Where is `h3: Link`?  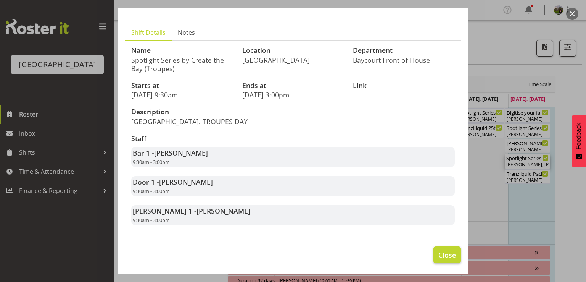 h3: Link is located at coordinates (404, 86).